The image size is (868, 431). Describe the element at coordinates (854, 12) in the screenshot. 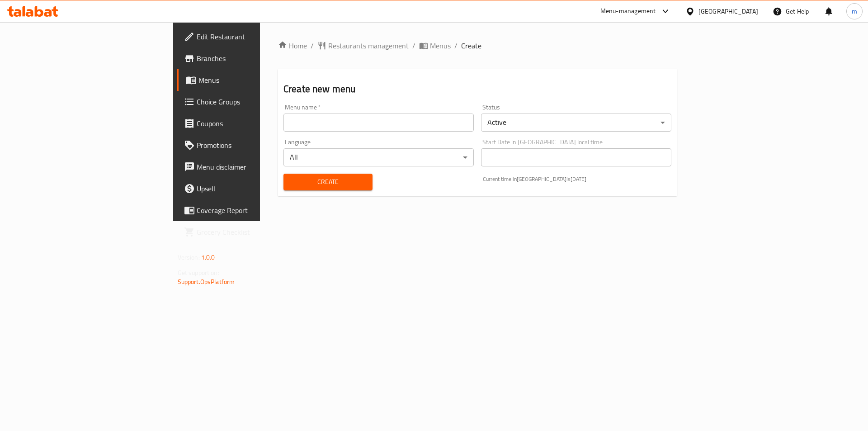

I see `span: m` at that location.